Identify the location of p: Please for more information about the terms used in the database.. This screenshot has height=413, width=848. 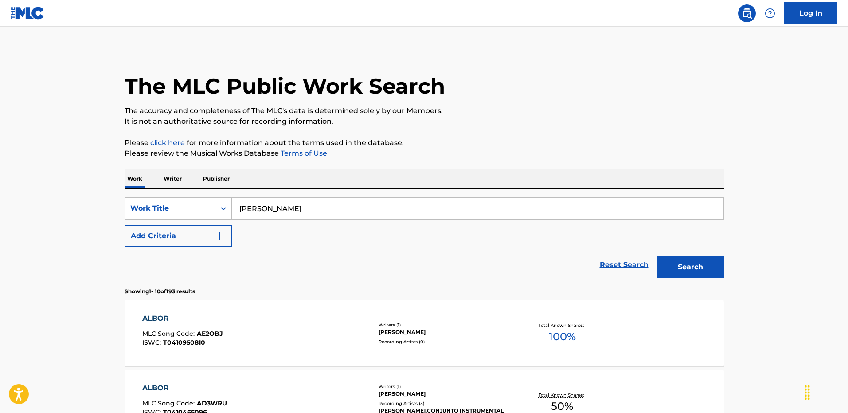
(424, 143).